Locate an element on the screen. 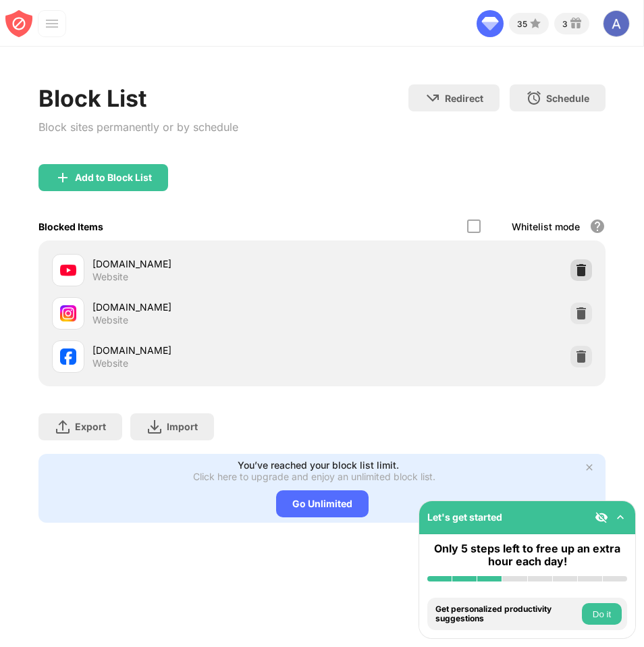 This screenshot has width=644, height=647. div: Get personalized productivity suggestions is located at coordinates (507, 614).